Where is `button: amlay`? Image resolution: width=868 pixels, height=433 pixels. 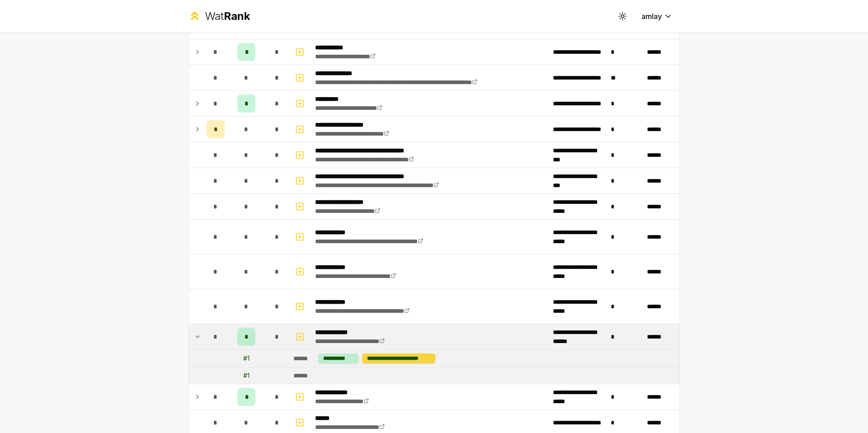
button: amlay is located at coordinates (656, 17).